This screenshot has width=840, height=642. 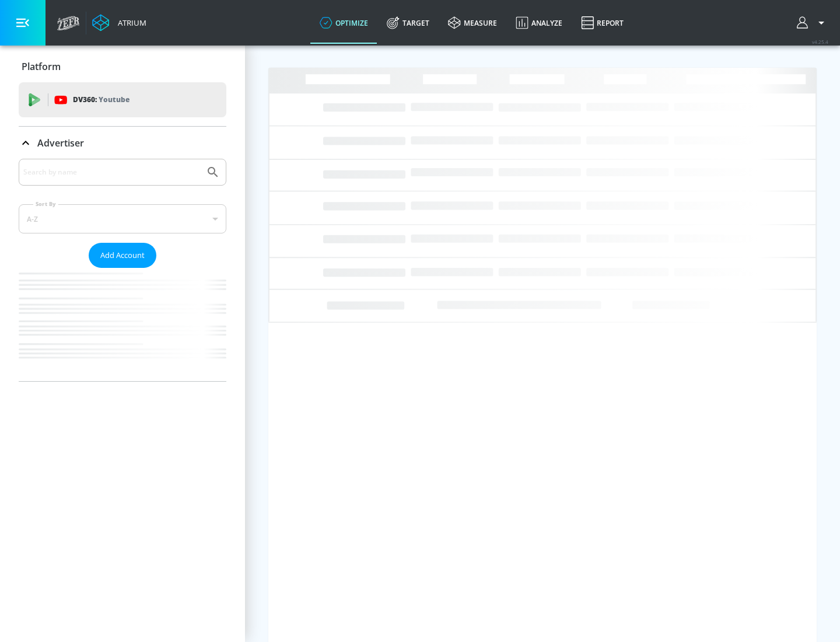 What do you see at coordinates (123, 218) in the screenshot?
I see `div: A-Z` at bounding box center [123, 218].